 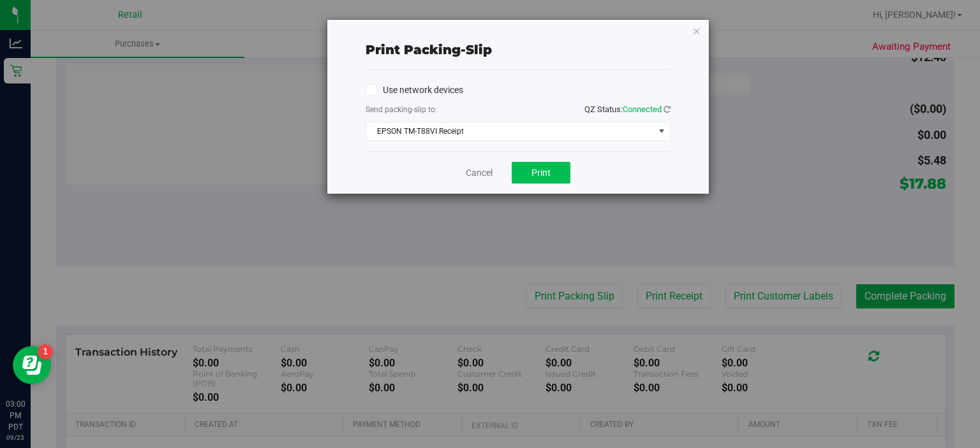 What do you see at coordinates (661, 132) in the screenshot?
I see `span: select` at bounding box center [661, 132].